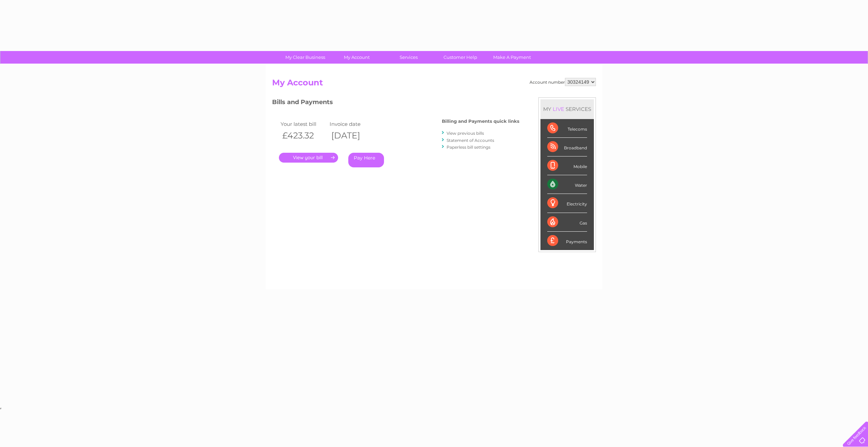  Describe the element at coordinates (567, 185) in the screenshot. I see `div: Water` at that location.